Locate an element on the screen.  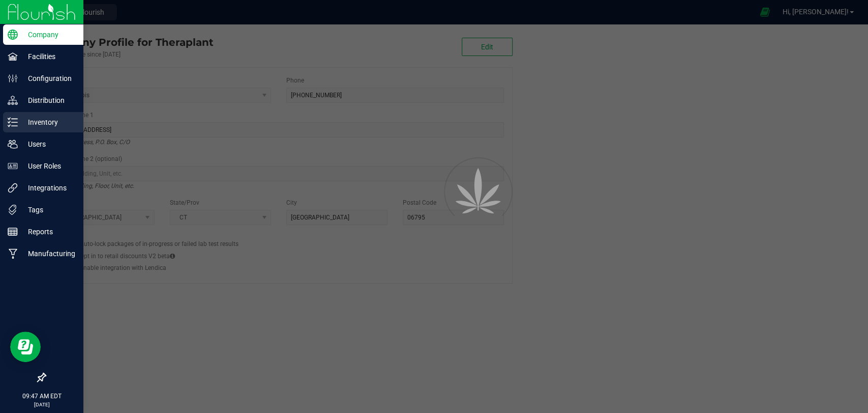
p: Integrations is located at coordinates (49, 188).